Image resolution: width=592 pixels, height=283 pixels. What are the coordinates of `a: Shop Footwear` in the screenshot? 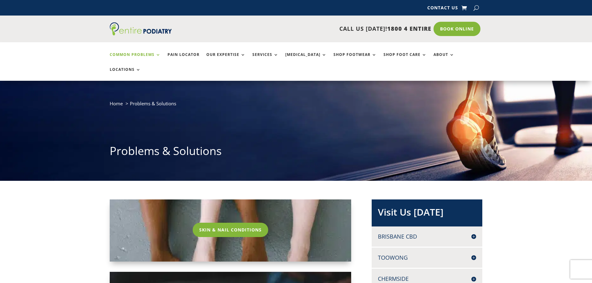 It's located at (355, 59).